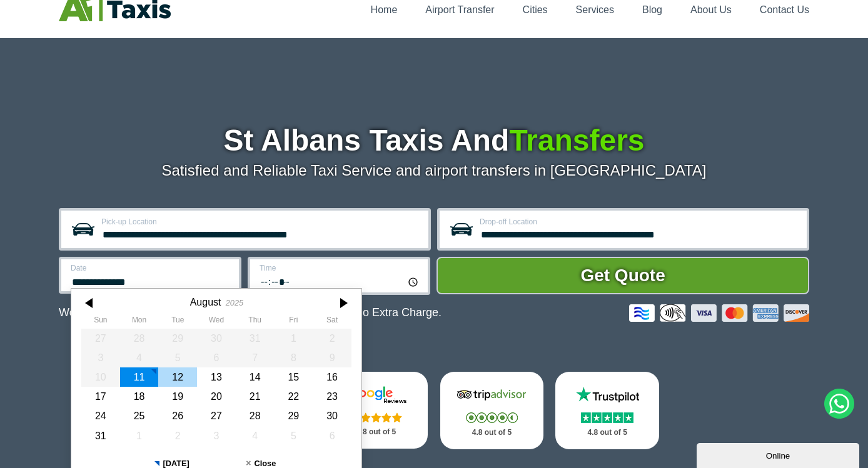 The image size is (868, 468). Describe the element at coordinates (139, 436) in the screenshot. I see `div: 01 September 2025` at that location.